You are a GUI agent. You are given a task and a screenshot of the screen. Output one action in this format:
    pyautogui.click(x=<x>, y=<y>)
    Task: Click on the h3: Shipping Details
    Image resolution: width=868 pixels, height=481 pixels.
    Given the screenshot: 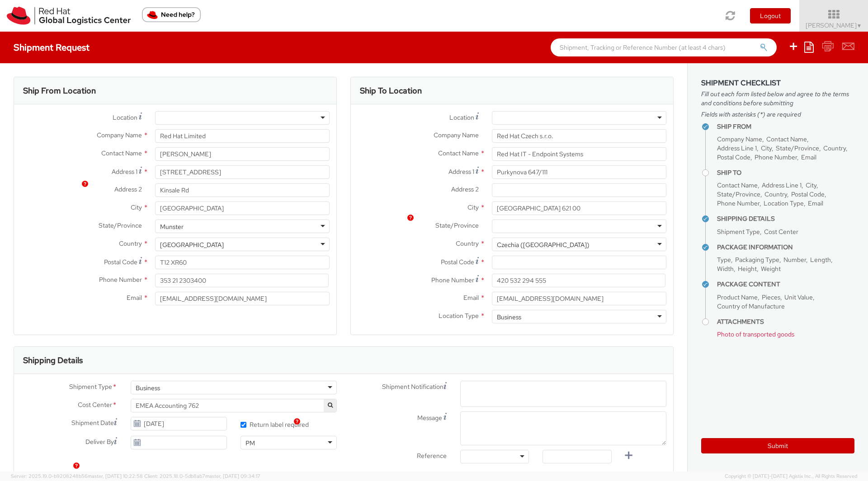 What is the action you would take?
    pyautogui.click(x=53, y=361)
    